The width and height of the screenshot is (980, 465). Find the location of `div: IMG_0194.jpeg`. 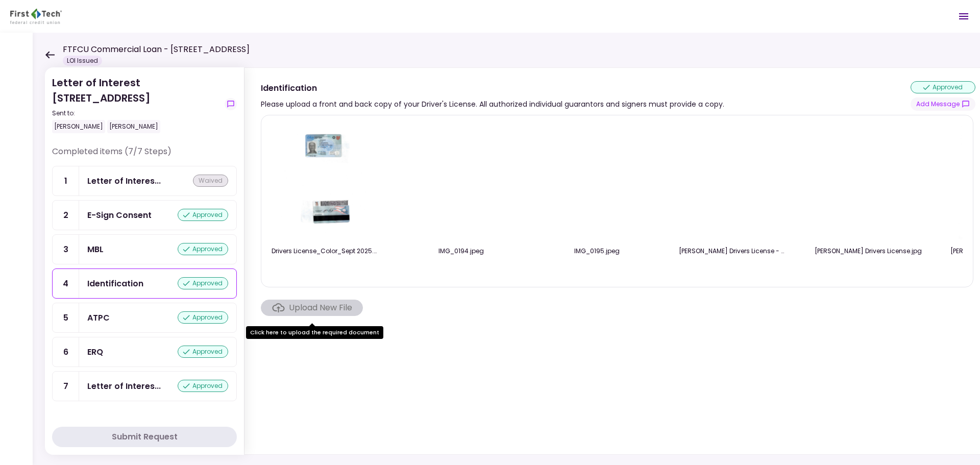

div: IMG_0194.jpeg is located at coordinates (461, 251).